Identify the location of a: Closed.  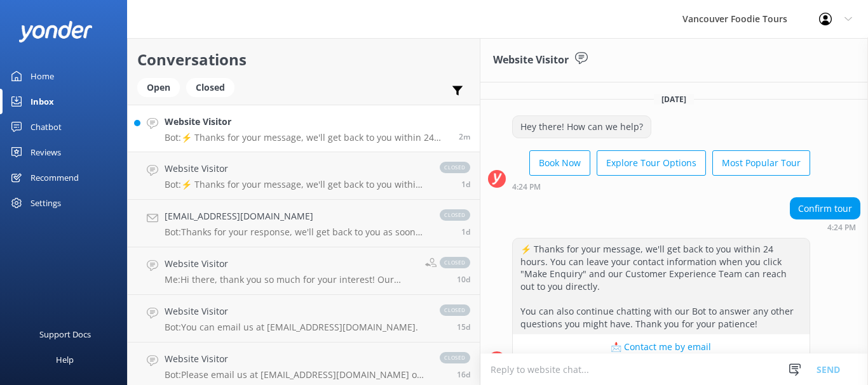
(214, 87).